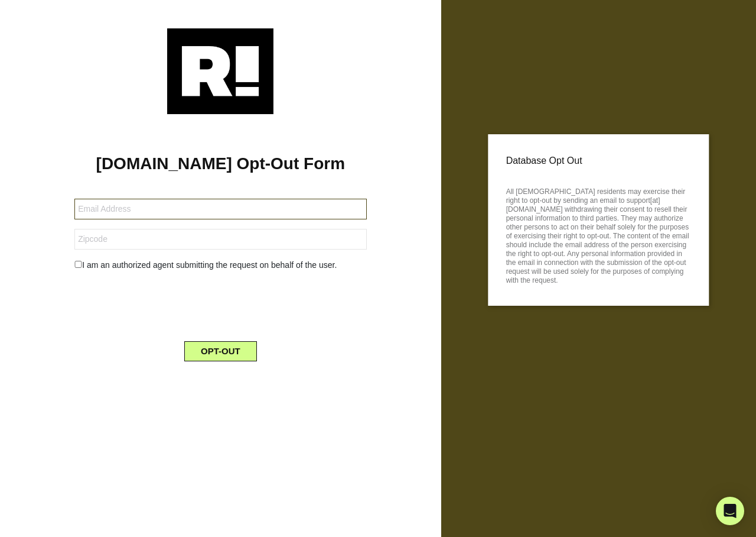  What do you see at coordinates (220, 209) in the screenshot?
I see `input: Email Address` at bounding box center [220, 209].